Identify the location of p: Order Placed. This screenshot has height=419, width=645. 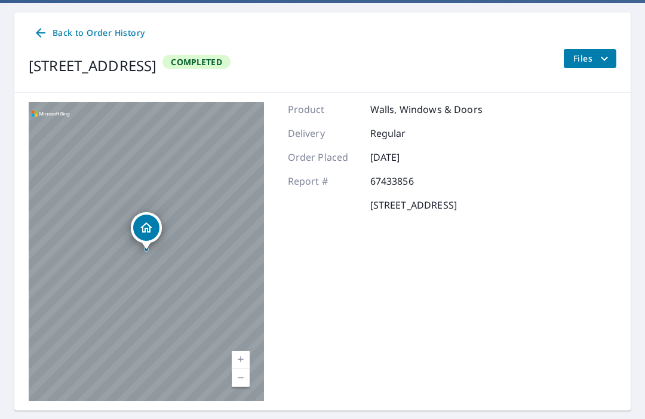
(324, 157).